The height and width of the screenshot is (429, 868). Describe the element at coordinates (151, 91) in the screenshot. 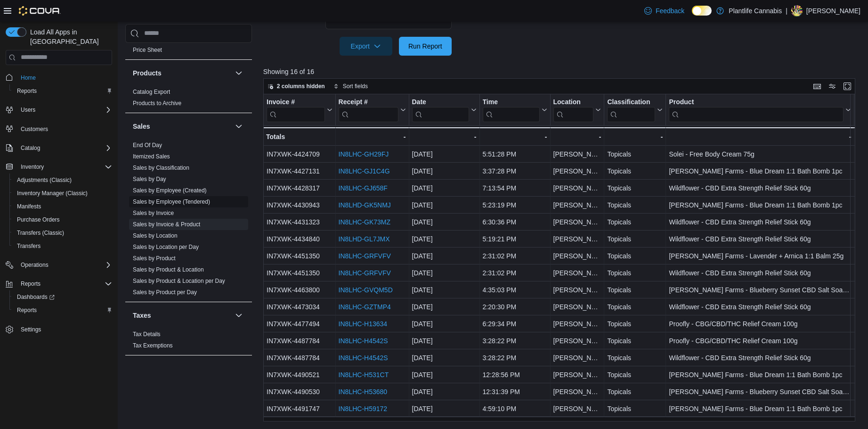

I see `span: Catalog Export` at that location.